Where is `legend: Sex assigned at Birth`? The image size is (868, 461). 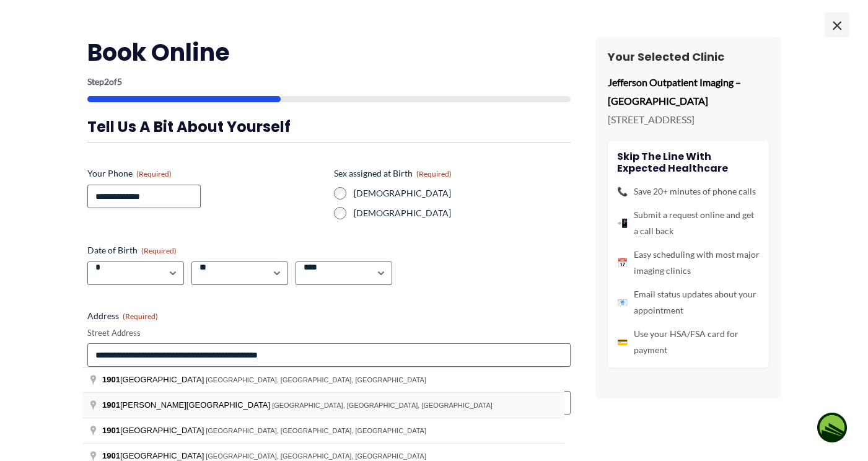 legend: Sex assigned at Birth is located at coordinates (393, 174).